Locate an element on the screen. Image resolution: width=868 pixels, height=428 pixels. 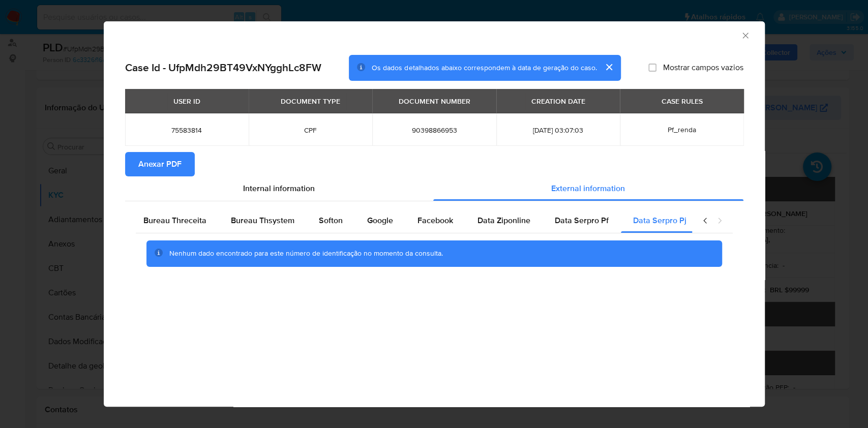
span: Mostrar campos vazios is located at coordinates (702, 67).